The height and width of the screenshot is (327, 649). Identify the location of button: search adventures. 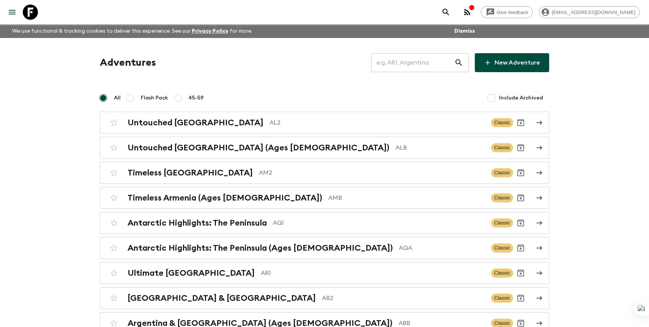
(446, 12).